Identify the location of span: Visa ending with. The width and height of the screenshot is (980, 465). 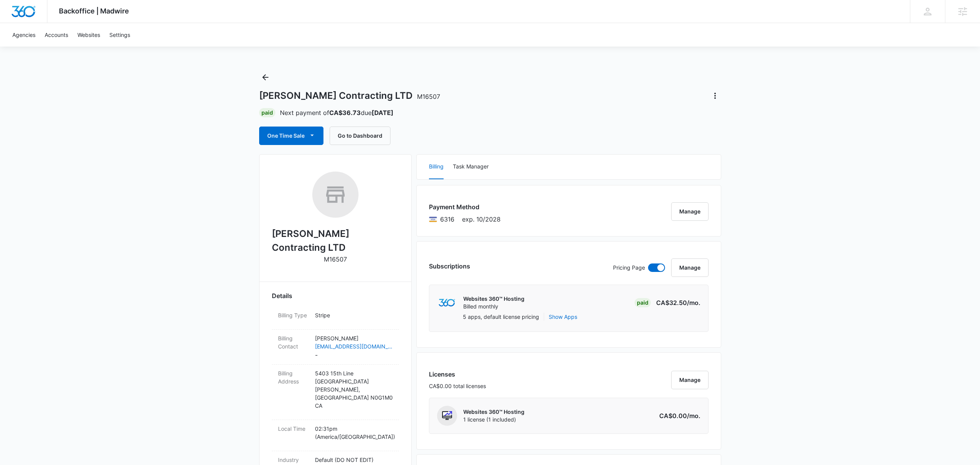
(447, 219).